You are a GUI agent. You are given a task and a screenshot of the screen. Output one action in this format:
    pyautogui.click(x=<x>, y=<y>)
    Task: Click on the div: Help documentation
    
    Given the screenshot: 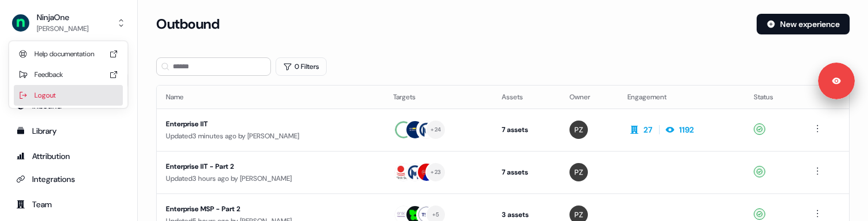 What is the action you would take?
    pyautogui.click(x=68, y=54)
    